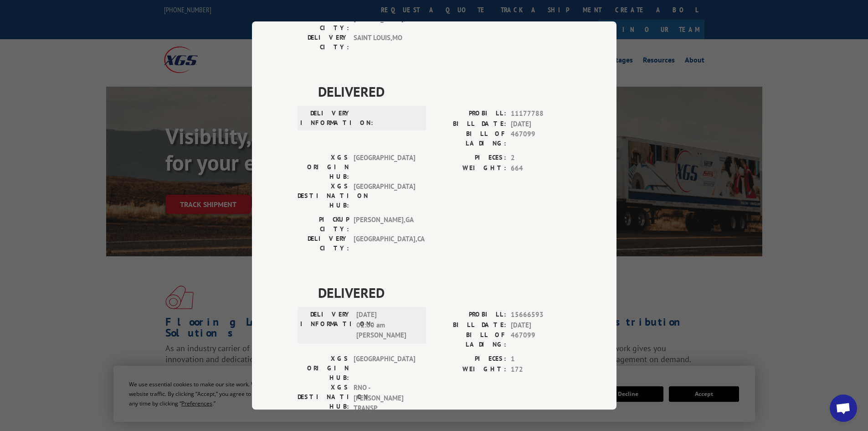 The image size is (868, 431). What do you see at coordinates (541, 359) in the screenshot?
I see `span: 1` at bounding box center [541, 359].